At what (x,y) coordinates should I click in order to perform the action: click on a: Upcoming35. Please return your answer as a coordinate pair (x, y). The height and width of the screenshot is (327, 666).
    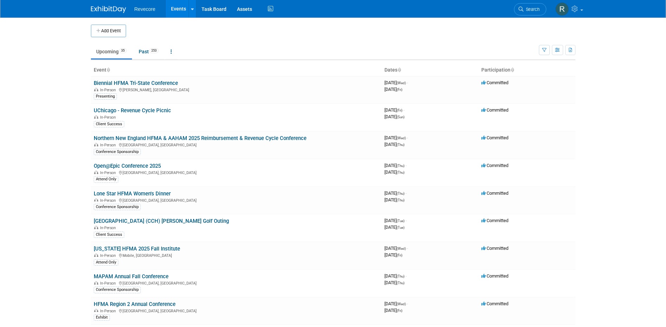
    Looking at the image, I should click on (111, 52).